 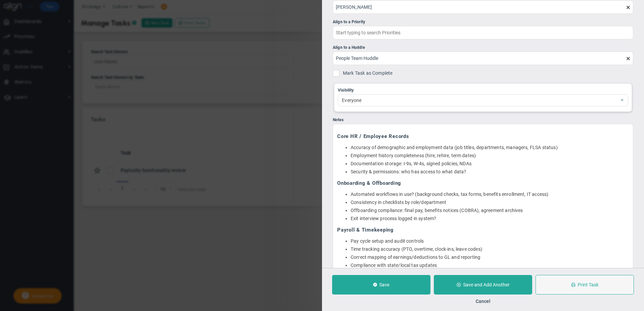 What do you see at coordinates (488, 74) in the screenshot?
I see `span: Mark Task as Complete` at bounding box center [488, 74].